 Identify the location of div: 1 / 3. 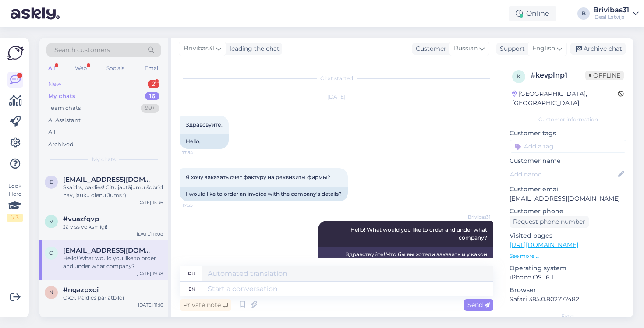
(15, 218).